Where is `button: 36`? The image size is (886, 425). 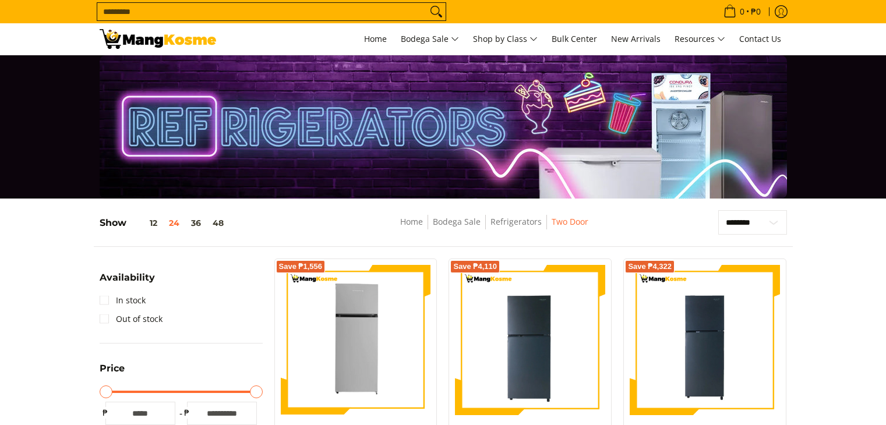
button: 36 is located at coordinates (196, 223).